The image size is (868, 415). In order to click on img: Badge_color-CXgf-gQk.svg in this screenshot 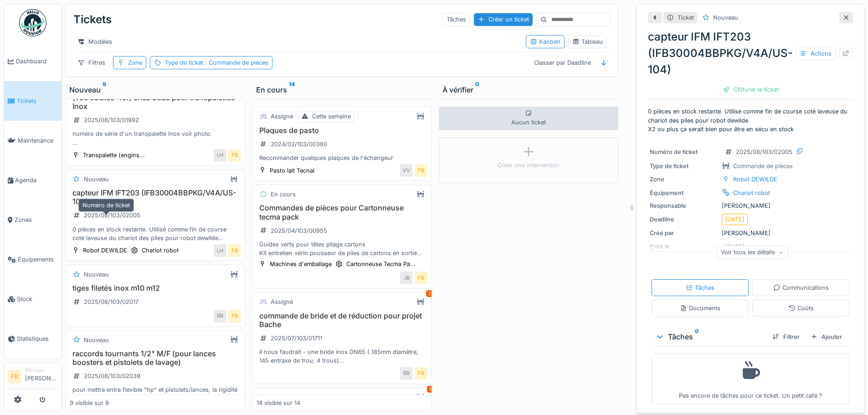, I will do `click(33, 23)`.